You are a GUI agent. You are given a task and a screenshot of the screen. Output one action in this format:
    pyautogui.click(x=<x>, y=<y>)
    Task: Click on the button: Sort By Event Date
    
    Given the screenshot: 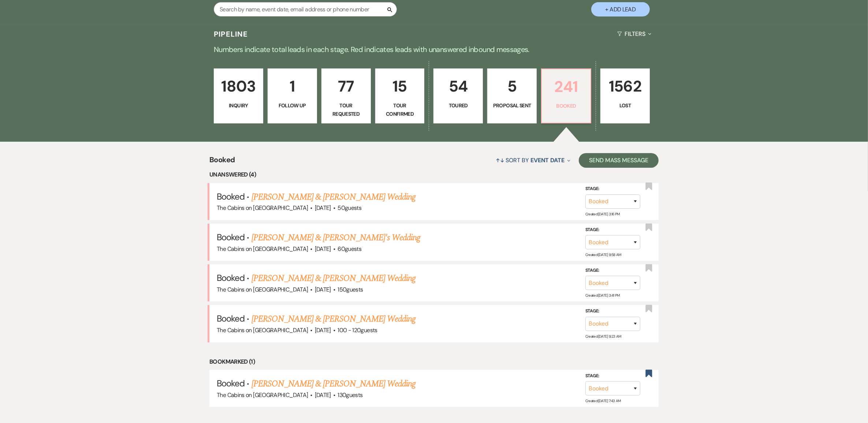 What is the action you would take?
    pyautogui.click(x=533, y=160)
    